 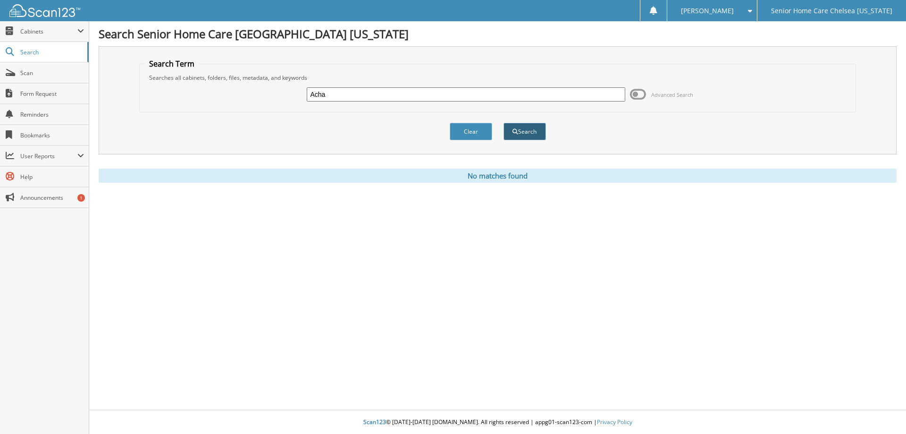 What do you see at coordinates (497, 176) in the screenshot?
I see `div: No matches found` at bounding box center [497, 176].